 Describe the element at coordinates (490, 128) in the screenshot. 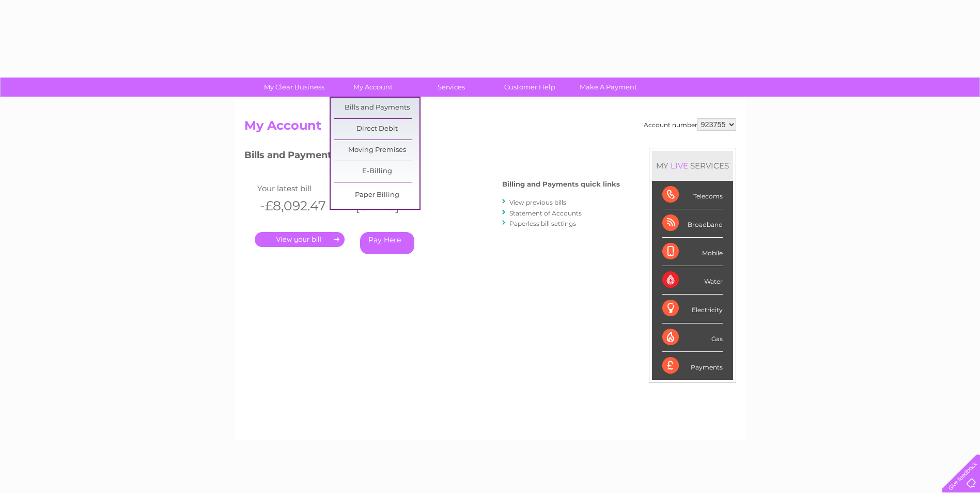

I see `h2: My Account` at that location.